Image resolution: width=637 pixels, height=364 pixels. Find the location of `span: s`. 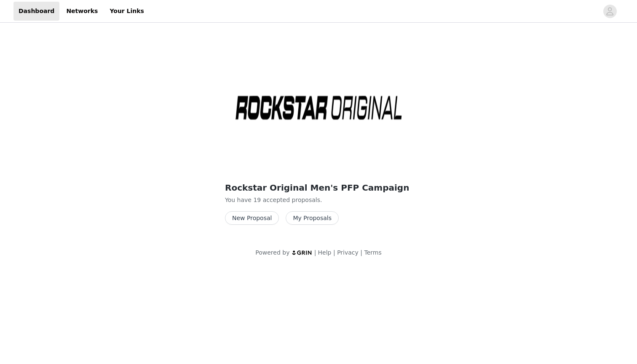

span: s is located at coordinates (318, 200).